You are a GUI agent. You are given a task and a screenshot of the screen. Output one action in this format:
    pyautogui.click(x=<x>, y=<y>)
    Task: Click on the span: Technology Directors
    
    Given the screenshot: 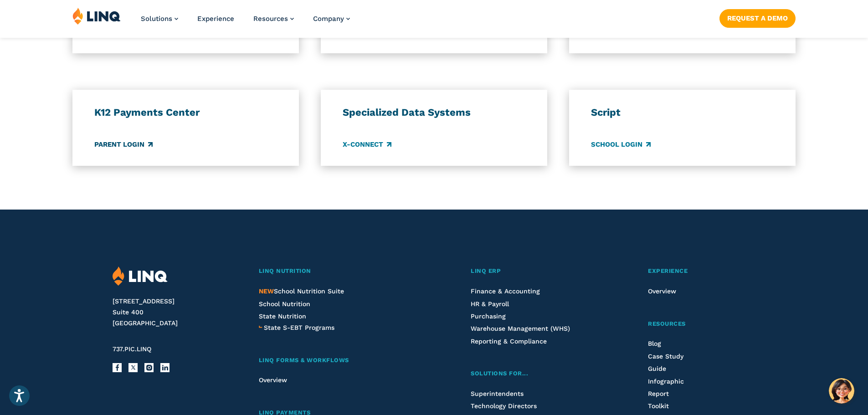 What is the action you would take?
    pyautogui.click(x=504, y=406)
    